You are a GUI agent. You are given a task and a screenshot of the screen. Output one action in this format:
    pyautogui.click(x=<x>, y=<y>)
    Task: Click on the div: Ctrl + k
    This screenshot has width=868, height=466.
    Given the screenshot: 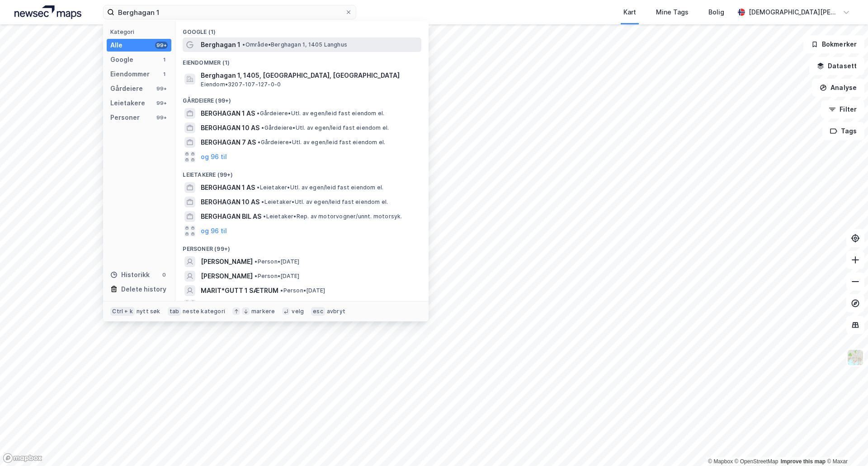 What is the action you would take?
    pyautogui.click(x=122, y=311)
    